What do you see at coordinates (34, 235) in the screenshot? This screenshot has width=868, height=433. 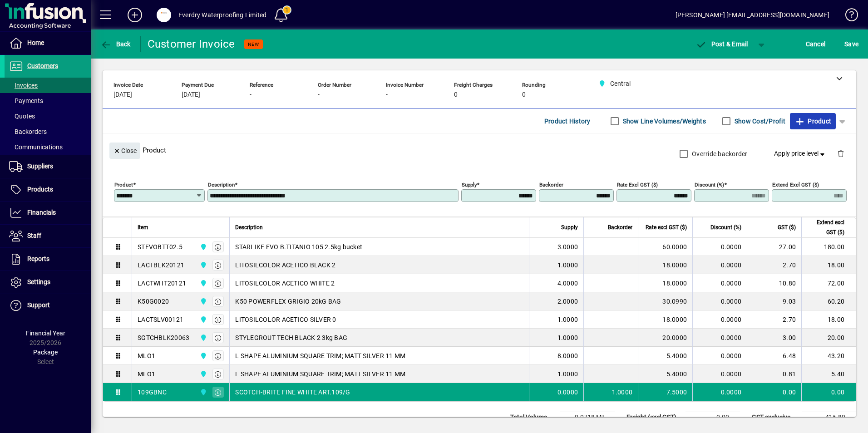 I see `span: Staff` at bounding box center [34, 235].